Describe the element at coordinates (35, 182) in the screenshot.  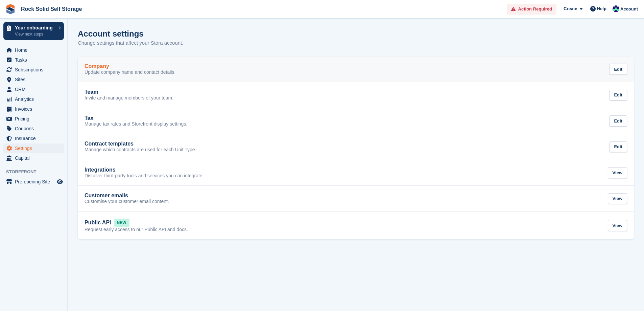
I see `span: Pre-opening Site` at that location.